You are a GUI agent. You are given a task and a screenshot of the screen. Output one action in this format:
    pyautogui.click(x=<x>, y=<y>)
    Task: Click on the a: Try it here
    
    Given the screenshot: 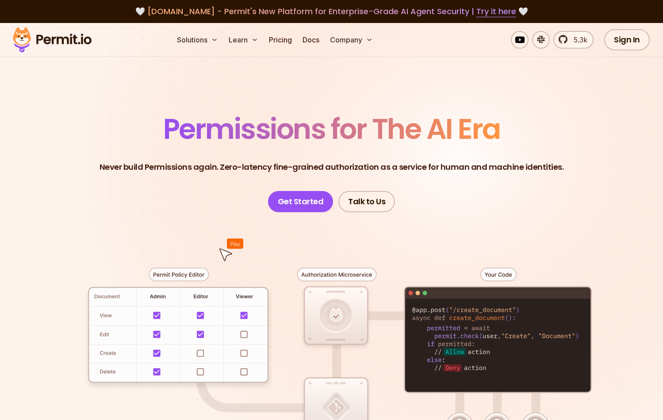 What is the action you would take?
    pyautogui.click(x=496, y=11)
    